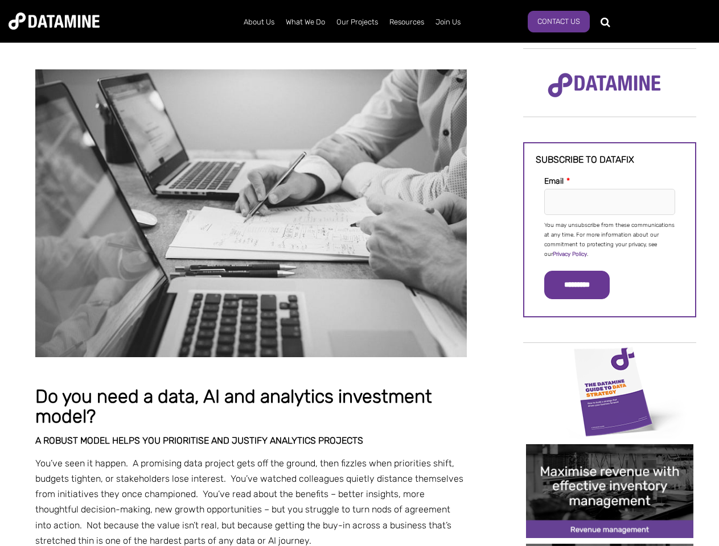 This screenshot has height=546, width=719. What do you see at coordinates (570, 254) in the screenshot?
I see `a: Privacy Policy` at bounding box center [570, 254].